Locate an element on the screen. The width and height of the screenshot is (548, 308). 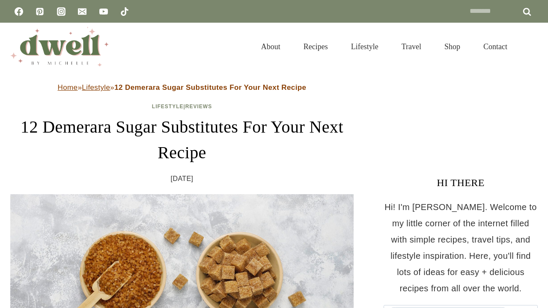
a: About is located at coordinates (270, 47).